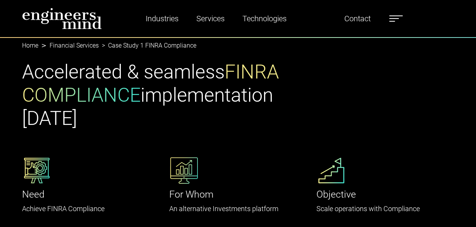 The height and width of the screenshot is (227, 476). I want to click on a: Home, so click(30, 45).